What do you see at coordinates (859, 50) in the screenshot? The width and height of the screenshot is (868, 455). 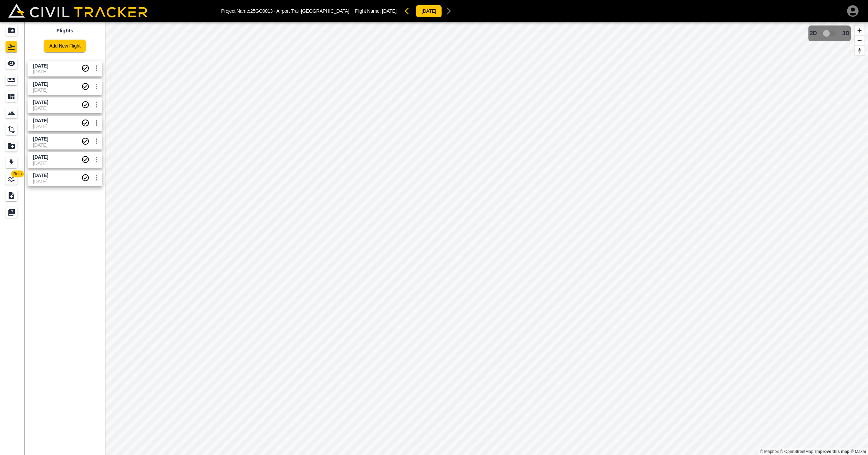 I see `button: Reset bearing to north` at bounding box center [859, 50].